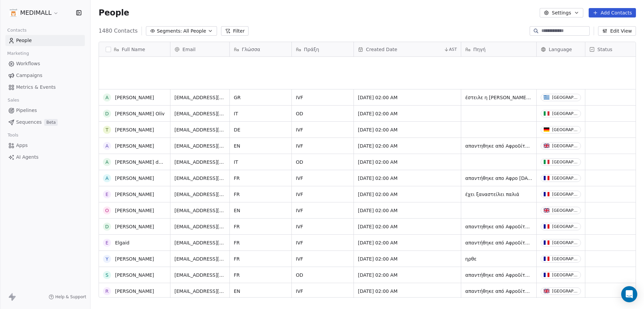  I want to click on span: έχει ξαναστείλει παλιά, so click(492, 194).